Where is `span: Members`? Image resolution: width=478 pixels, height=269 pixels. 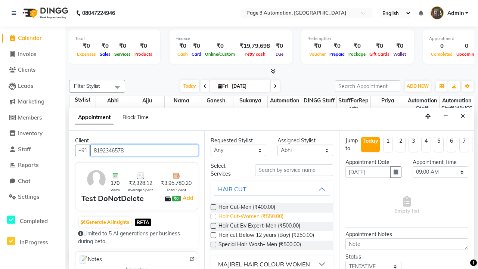 span: Members is located at coordinates (30, 117).